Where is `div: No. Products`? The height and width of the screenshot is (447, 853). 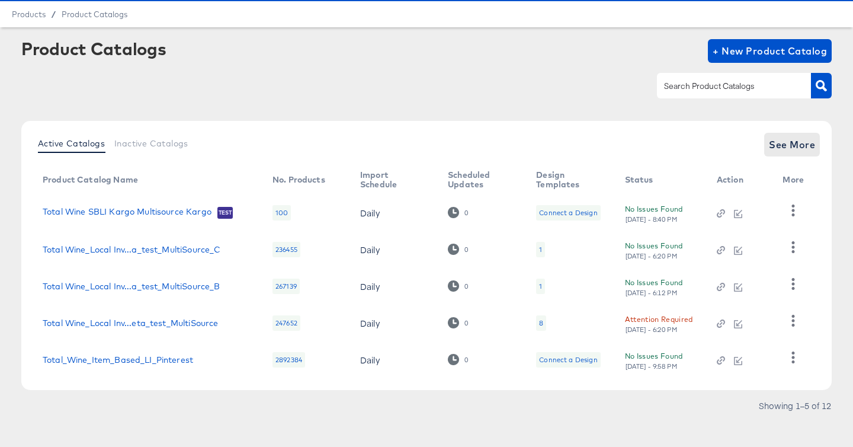 div: No. Products is located at coordinates (299, 180).